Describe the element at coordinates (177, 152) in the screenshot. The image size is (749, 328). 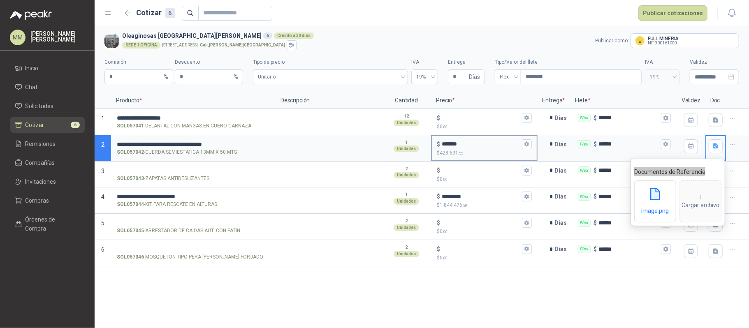
I see `p: - CUERDA SEMIESTATICA 13MM X 50 MTS` at that location.